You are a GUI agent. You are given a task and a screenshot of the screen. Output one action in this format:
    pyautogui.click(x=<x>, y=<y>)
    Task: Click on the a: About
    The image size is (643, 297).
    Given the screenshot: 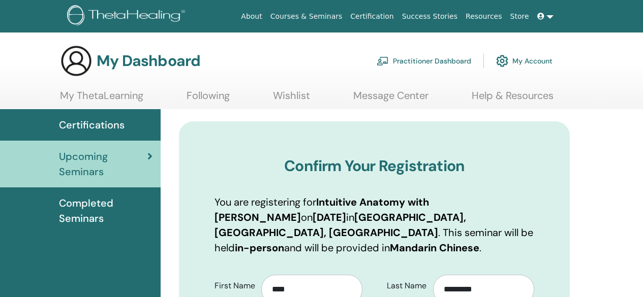 What is the action you would take?
    pyautogui.click(x=251, y=16)
    